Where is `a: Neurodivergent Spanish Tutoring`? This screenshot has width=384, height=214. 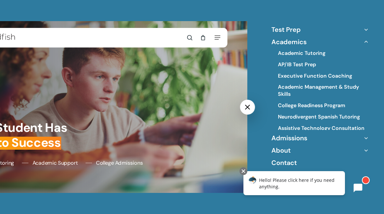 a: Neurodivergent Spanish Tutoring is located at coordinates (319, 117).